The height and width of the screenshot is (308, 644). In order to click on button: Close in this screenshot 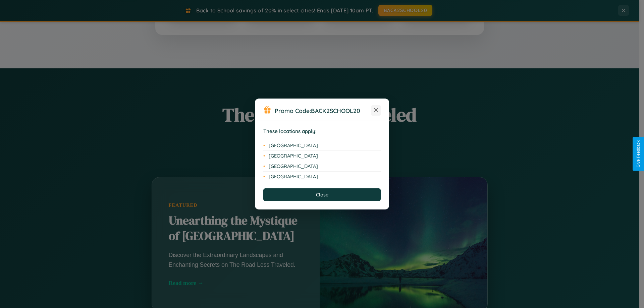, I will do `click(322, 195)`.